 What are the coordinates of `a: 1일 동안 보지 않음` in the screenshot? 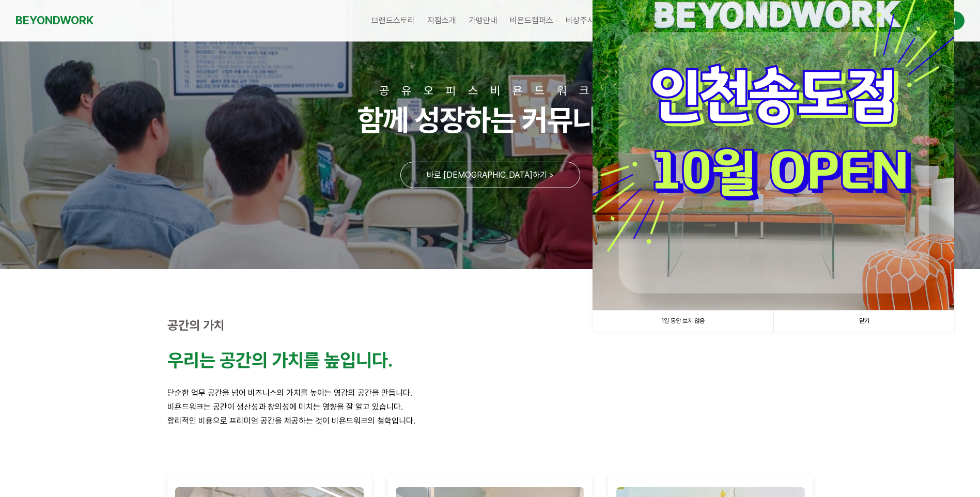 It's located at (683, 321).